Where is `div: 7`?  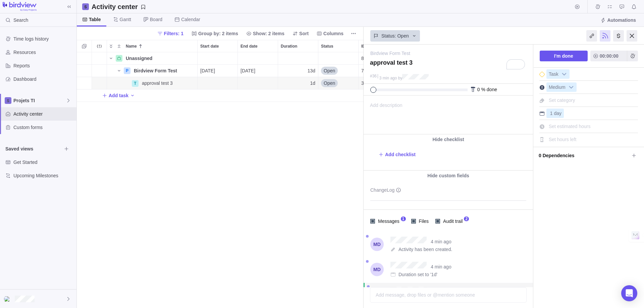 div: 7 is located at coordinates (378, 71).